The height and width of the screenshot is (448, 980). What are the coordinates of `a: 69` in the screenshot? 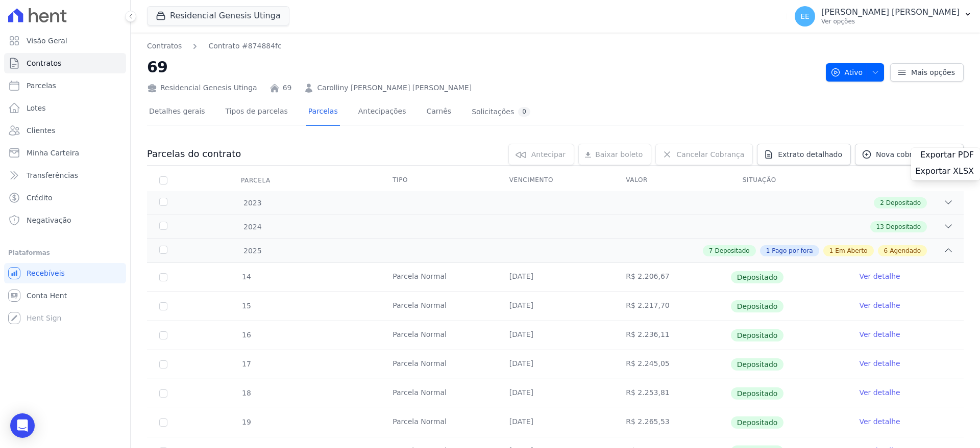 It's located at (288, 88).